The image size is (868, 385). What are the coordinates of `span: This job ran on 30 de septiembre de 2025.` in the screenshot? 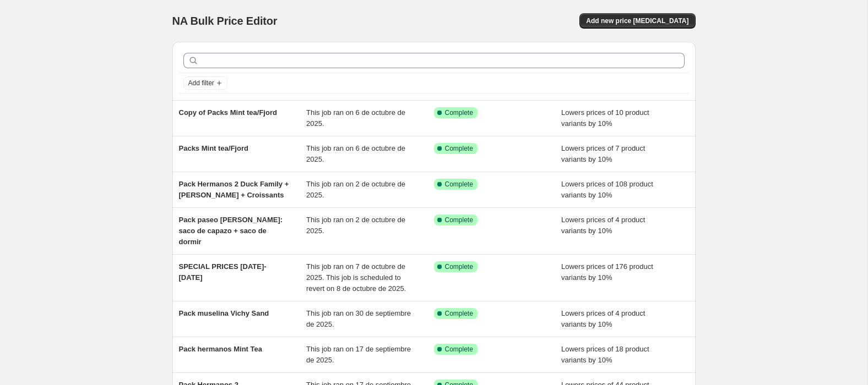 It's located at (359, 318).